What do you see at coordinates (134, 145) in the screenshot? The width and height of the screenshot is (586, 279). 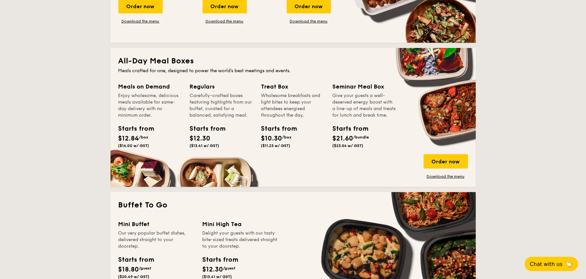 I see `span: ($14.00 w/ GST)` at bounding box center [134, 145].